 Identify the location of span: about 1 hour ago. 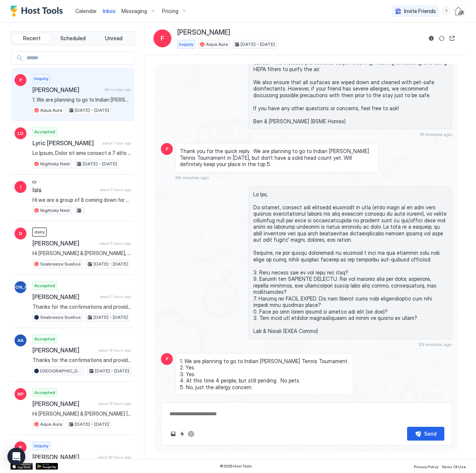
(117, 143).